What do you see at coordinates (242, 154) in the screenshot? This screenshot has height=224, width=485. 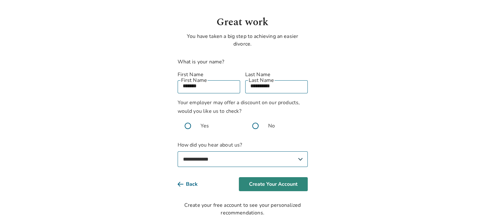 I see `label: How did you hear about us?` at bounding box center [242, 154].